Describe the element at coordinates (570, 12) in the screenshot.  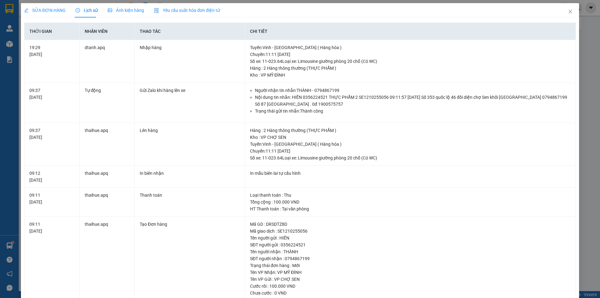
I see `span: close` at that location.